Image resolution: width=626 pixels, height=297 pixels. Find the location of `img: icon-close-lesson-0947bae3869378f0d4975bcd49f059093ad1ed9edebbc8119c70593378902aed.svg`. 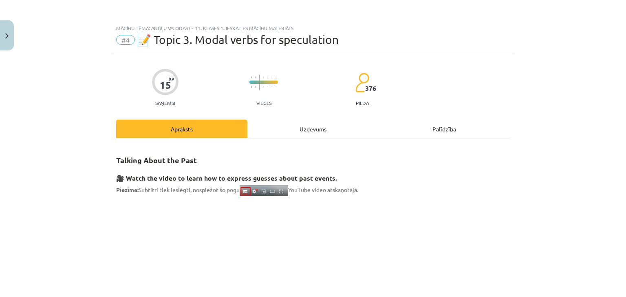

img: icon-close-lesson-0947bae3869378f0d4975bcd49f059093ad1ed9edebbc8119c70593378902aed.svg is located at coordinates (7, 36).